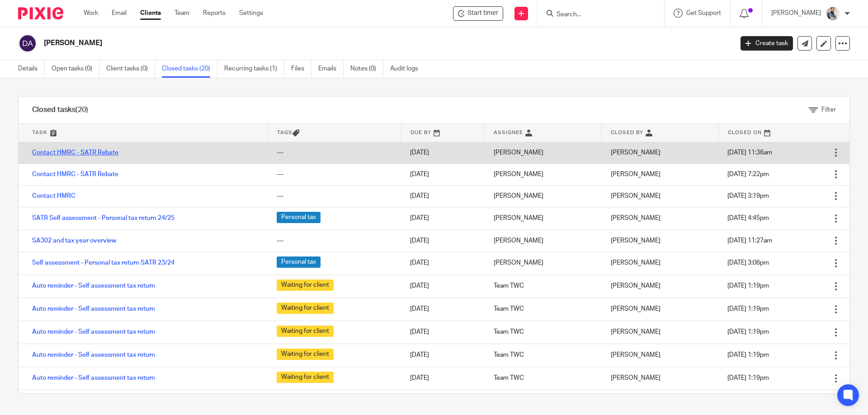  I want to click on a: Notes (0), so click(367, 69).